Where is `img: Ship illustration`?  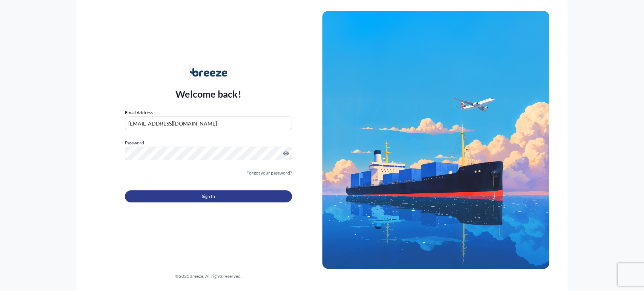 img: Ship illustration is located at coordinates (435, 140).